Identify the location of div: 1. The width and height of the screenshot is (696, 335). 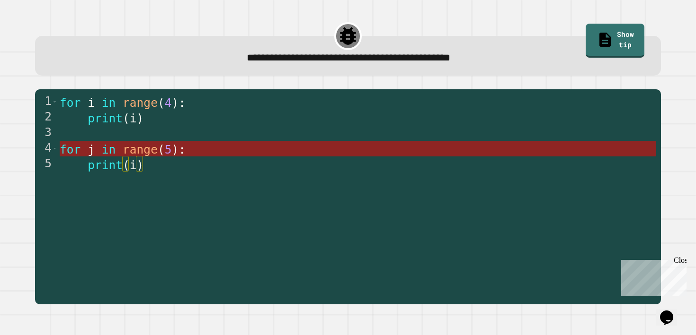
(46, 102).